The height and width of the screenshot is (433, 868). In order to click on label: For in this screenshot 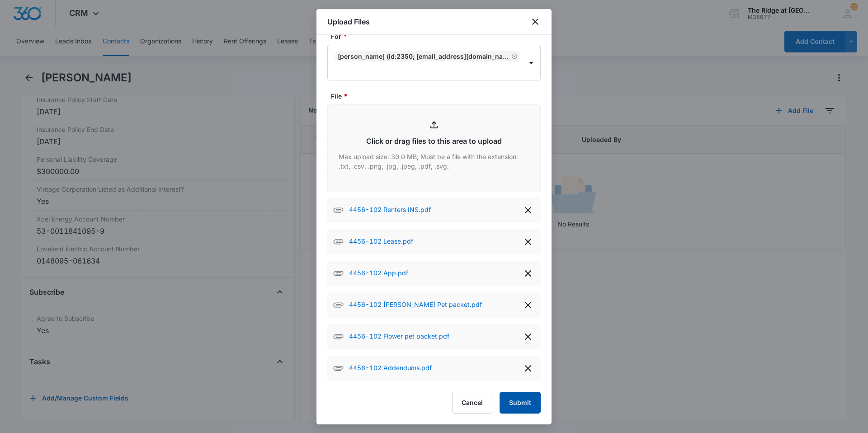, I will do `click(437, 37)`.